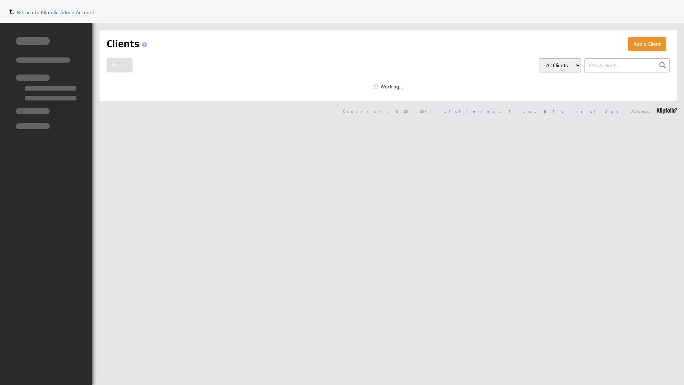 This screenshot has height=385, width=684. I want to click on img: skeleton-sidenav.svg, so click(46, 83).